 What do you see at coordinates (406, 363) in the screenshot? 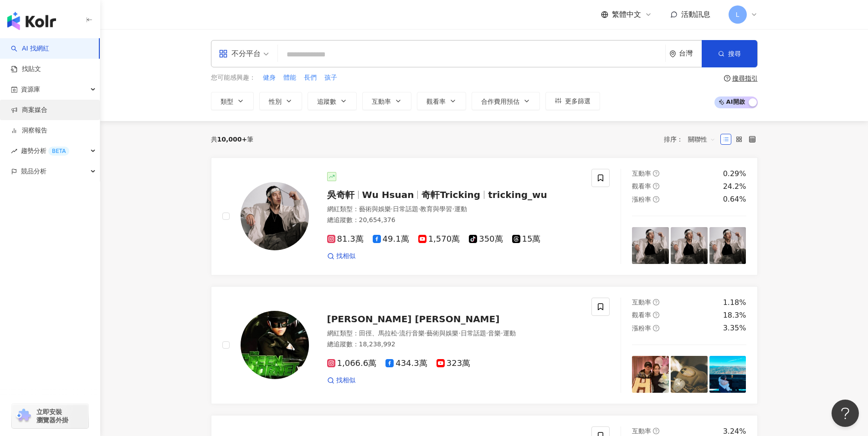
I see `span: 434.3萬` at bounding box center [406, 363].